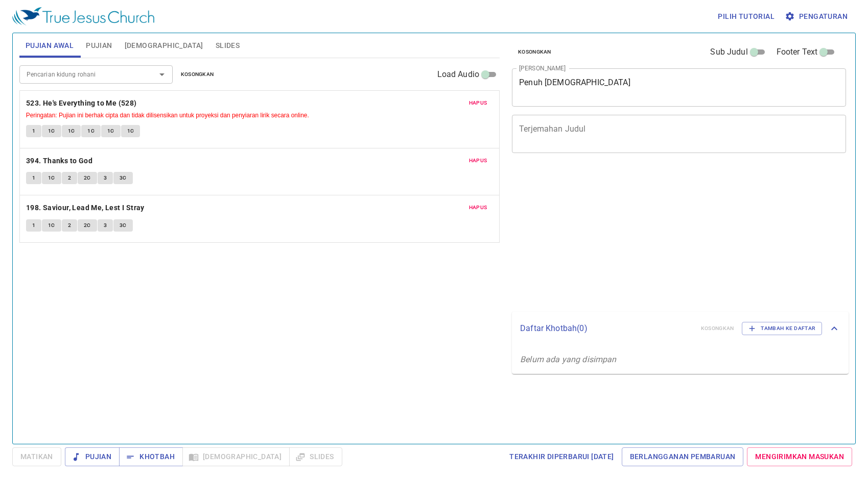 This screenshot has height=480, width=868. What do you see at coordinates (799, 456) in the screenshot?
I see `a: Mengirimkan Masukan` at bounding box center [799, 456].